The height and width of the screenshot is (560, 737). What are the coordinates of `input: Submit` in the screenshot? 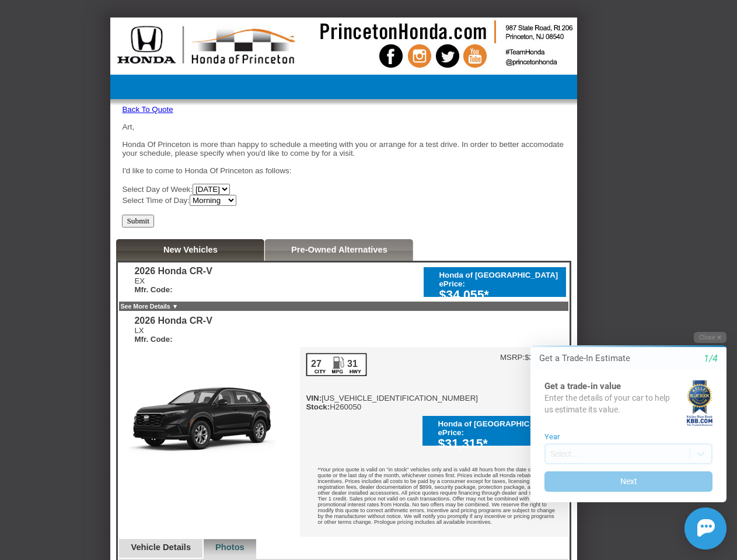 It's located at (137, 221).